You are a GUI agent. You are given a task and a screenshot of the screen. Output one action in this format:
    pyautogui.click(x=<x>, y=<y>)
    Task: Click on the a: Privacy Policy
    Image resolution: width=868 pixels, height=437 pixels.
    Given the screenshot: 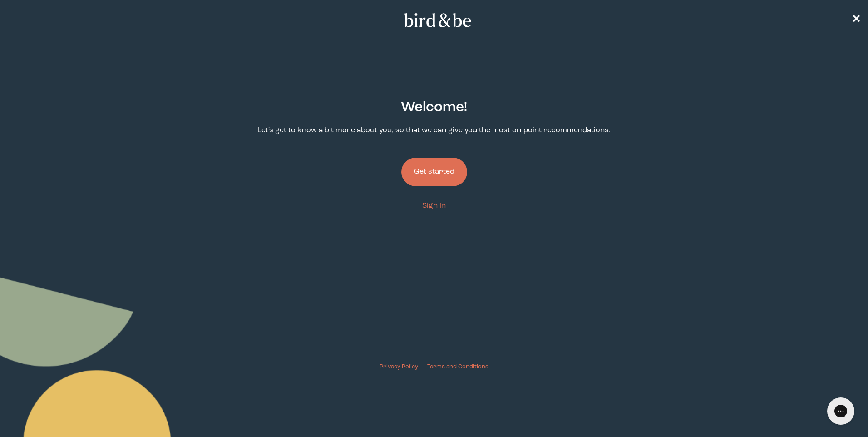 What is the action you would take?
    pyautogui.click(x=398, y=366)
    